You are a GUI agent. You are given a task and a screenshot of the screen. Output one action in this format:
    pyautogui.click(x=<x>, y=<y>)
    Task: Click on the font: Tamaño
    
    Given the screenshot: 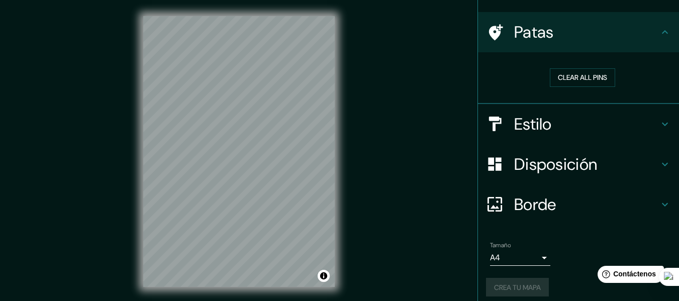 What is the action you would take?
    pyautogui.click(x=500, y=245)
    